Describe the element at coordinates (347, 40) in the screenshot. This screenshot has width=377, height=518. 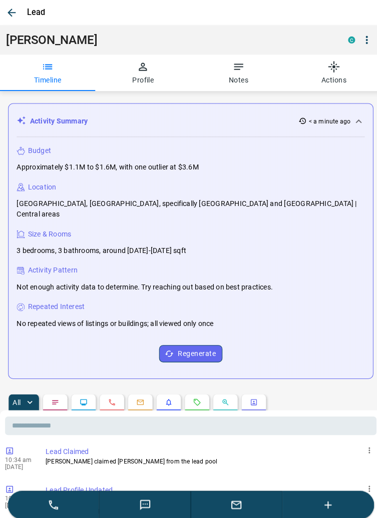
I see `div: condos.ca` at that location.